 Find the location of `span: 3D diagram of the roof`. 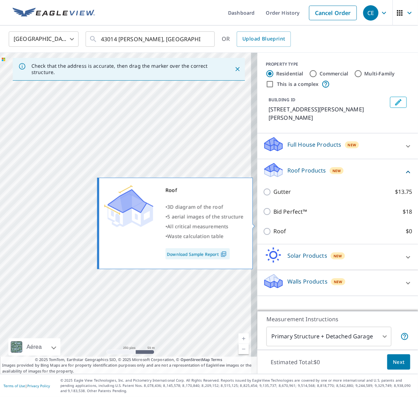

span: 3D diagram of the roof is located at coordinates (195, 207).